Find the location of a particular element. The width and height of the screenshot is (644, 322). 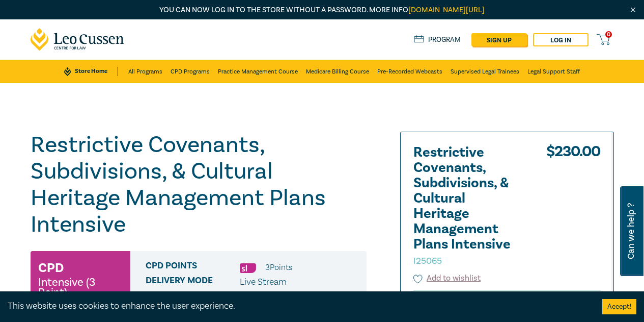

a: Store Home is located at coordinates (90, 71).